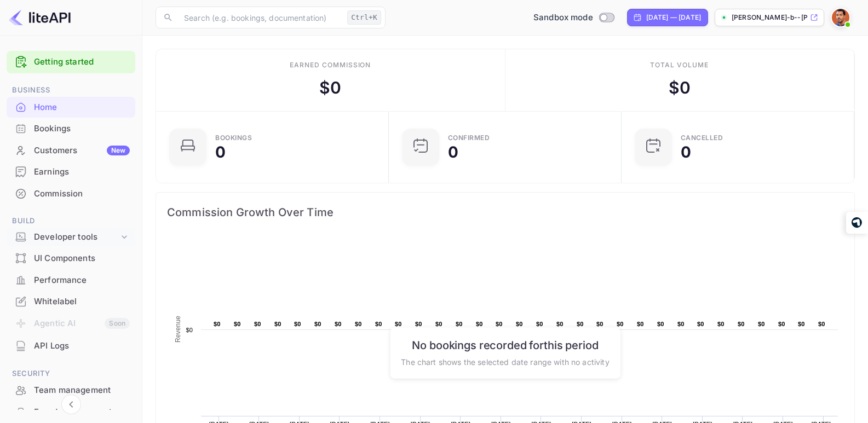 The image size is (868, 423). Describe the element at coordinates (330, 65) in the screenshot. I see `div: Earned commission` at that location.